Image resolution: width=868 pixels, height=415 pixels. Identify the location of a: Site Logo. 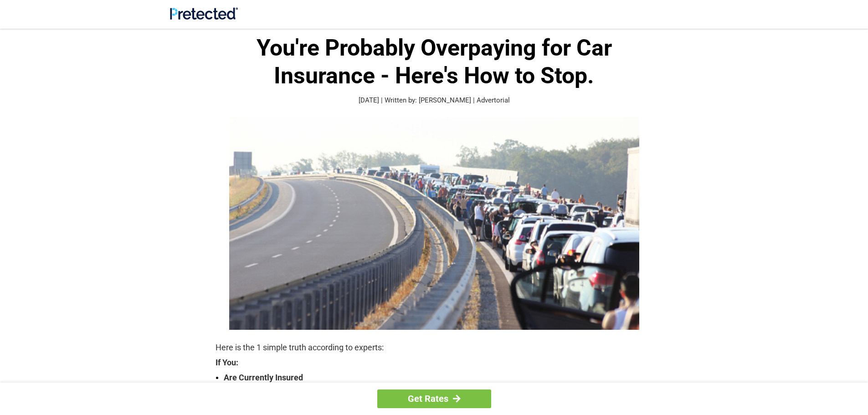
(204, 17).